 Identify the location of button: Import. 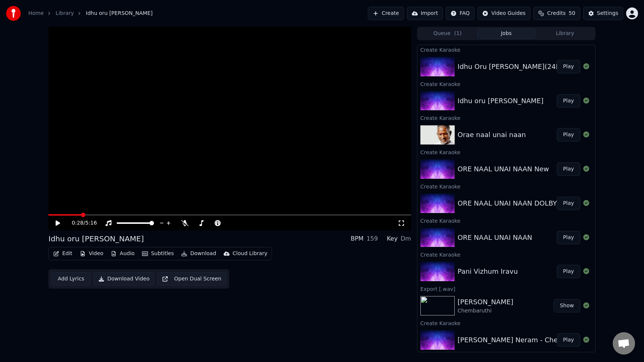
(425, 13).